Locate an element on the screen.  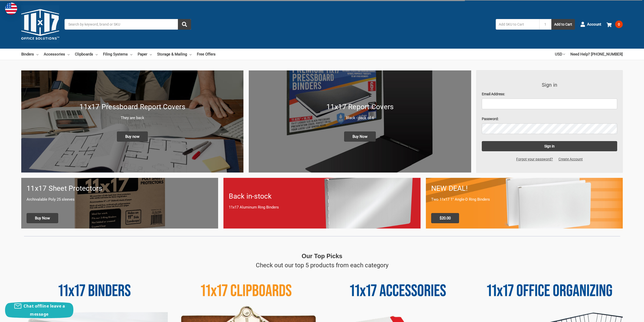
a: 11x17 sheet protectors 11x17 Sheet Protectors Archivalable Poly 25 sleeves Buy Now is located at coordinates (120, 203).